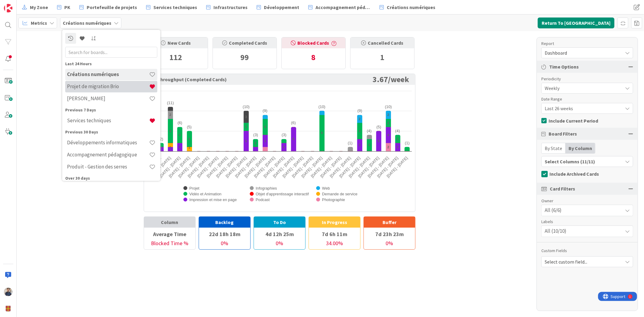  I want to click on text: Web, so click(326, 188).